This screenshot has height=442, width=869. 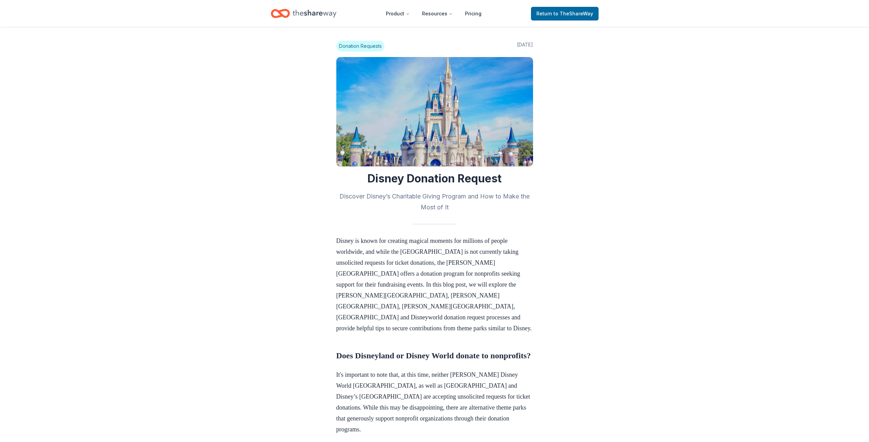 I want to click on a: Returnto TheShareWay, so click(x=565, y=14).